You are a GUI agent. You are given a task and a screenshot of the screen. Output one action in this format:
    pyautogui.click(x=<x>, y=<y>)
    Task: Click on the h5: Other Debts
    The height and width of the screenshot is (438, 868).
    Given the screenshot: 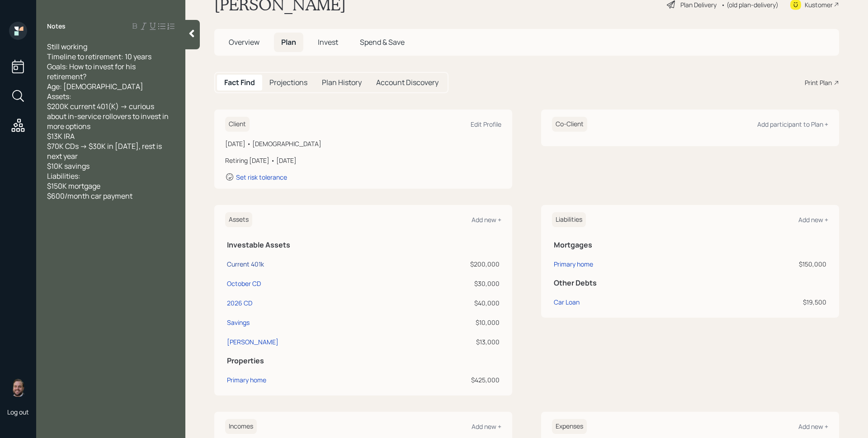 What is the action you would take?
    pyautogui.click(x=691, y=283)
    